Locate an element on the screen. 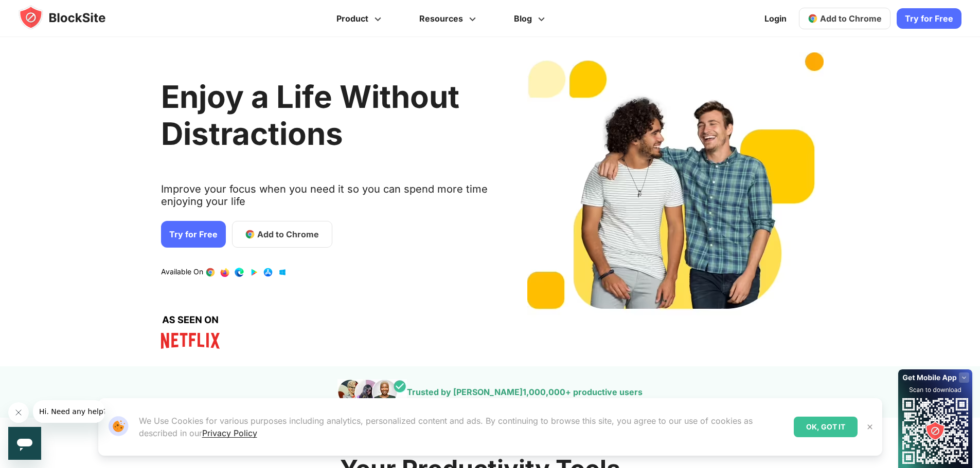  img: chrome-icon.svg is located at coordinates (812, 18).